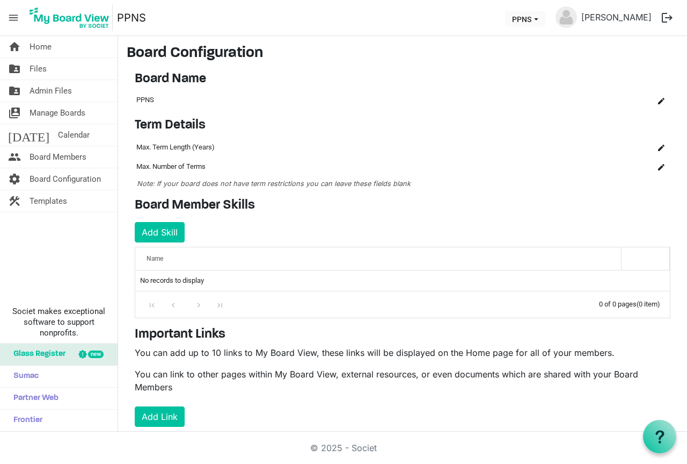 This screenshot has height=464, width=687. I want to click on span: Societ makes exceptional software to support nonprofits., so click(59, 322).